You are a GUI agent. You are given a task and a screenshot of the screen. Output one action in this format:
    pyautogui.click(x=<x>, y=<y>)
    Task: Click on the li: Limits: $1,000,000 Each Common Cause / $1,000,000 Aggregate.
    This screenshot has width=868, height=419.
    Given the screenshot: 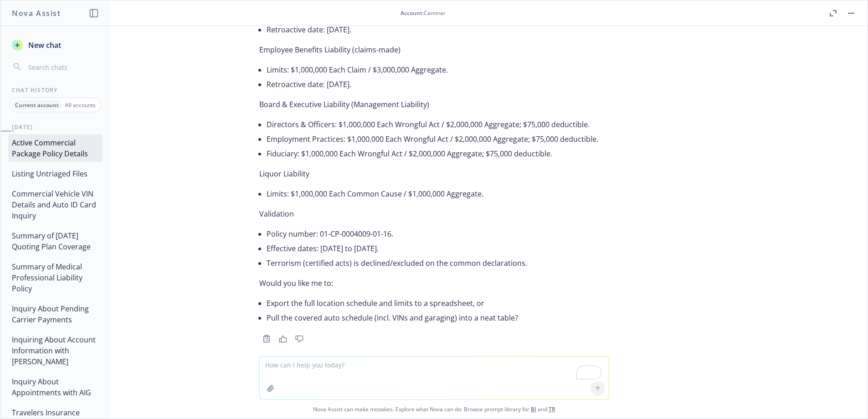 What is the action you would take?
    pyautogui.click(x=438, y=194)
    